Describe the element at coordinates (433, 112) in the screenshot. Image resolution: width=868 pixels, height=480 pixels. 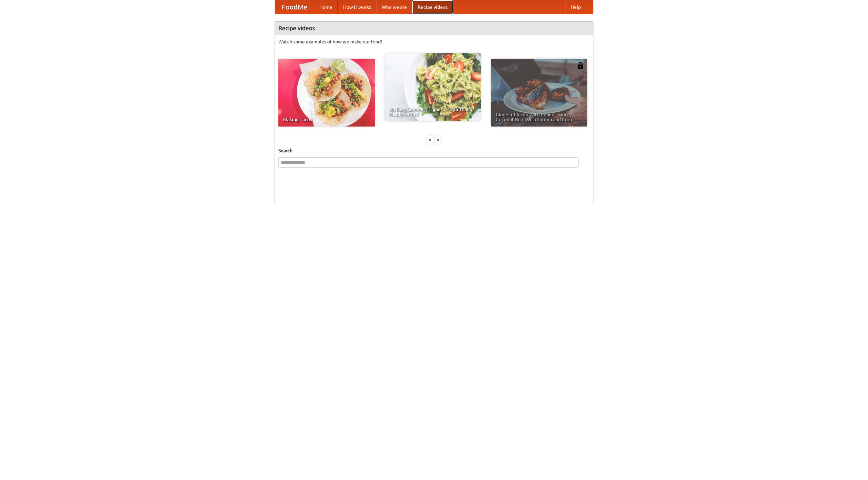
I see `span: An Easy, Summery Tomato Pasta That's Ready for Fall` at that location.